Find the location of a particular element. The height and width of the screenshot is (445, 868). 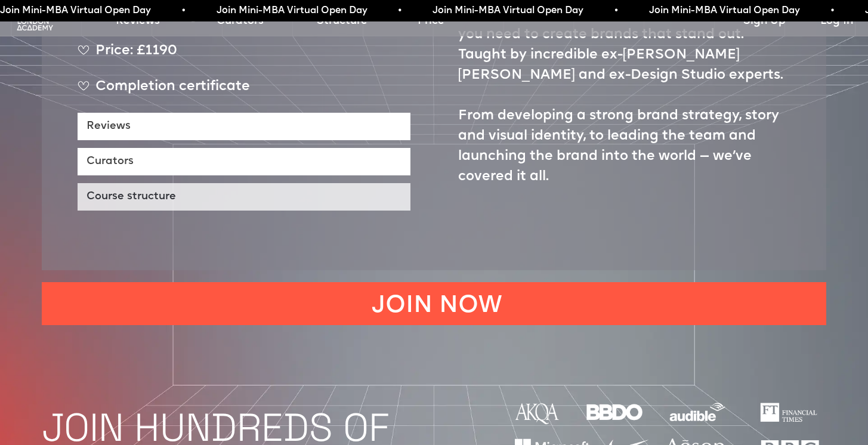

a: JOIN NOW is located at coordinates (434, 304).